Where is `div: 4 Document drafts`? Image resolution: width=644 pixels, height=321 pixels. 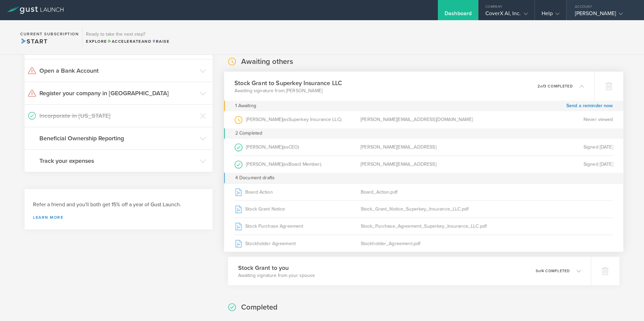 div: 4 Document drafts is located at coordinates (423, 178).